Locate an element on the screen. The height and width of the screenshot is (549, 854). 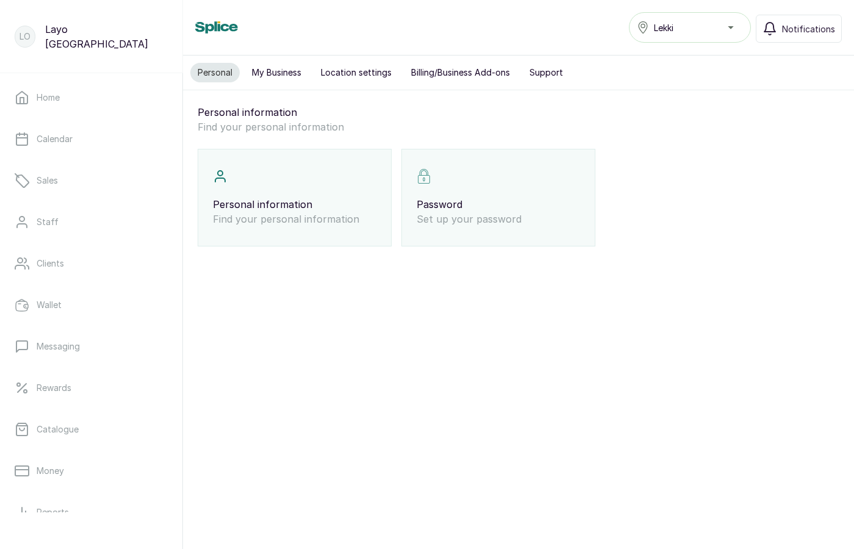
a: Rewards is located at coordinates (91, 388).